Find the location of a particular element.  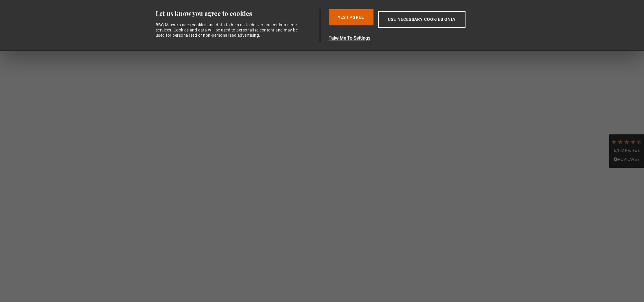

button: Yes I Agree is located at coordinates (351, 17).